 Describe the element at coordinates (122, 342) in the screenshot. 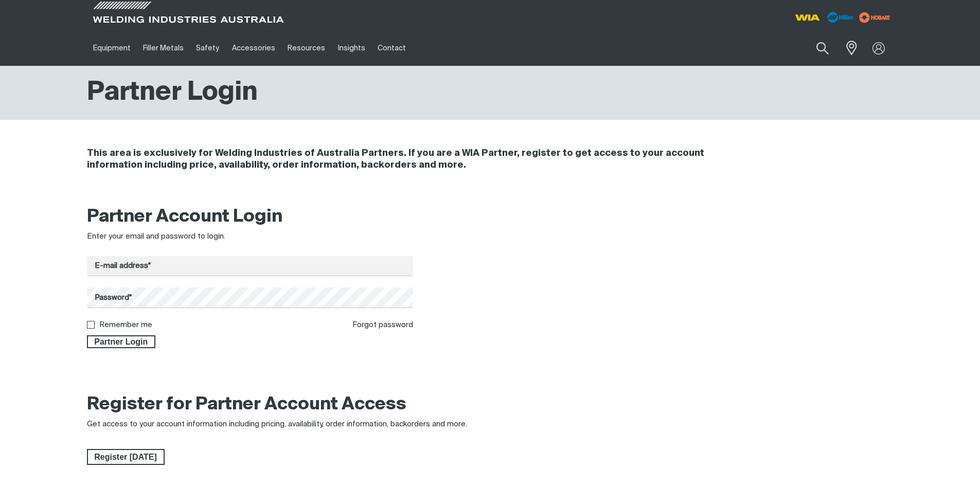

I see `span: Partner Login` at that location.